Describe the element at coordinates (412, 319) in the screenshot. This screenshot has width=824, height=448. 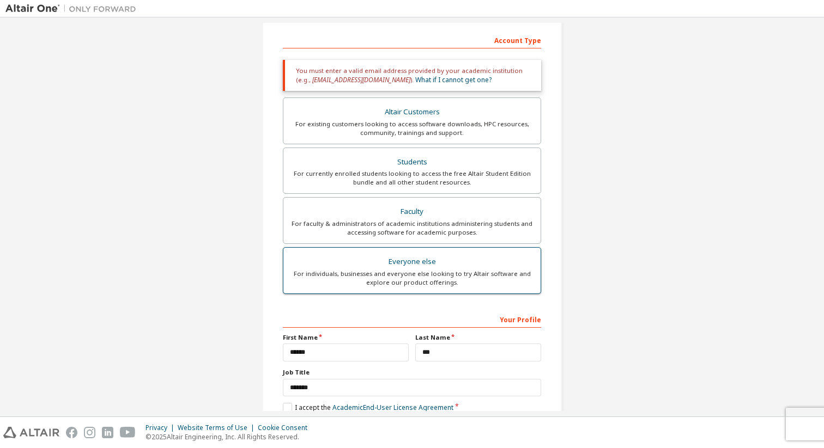
I see `div: Your Profile` at that location.